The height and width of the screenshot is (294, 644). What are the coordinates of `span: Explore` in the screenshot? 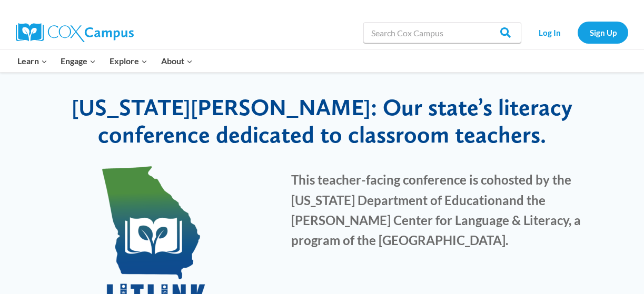 It's located at (128, 61).